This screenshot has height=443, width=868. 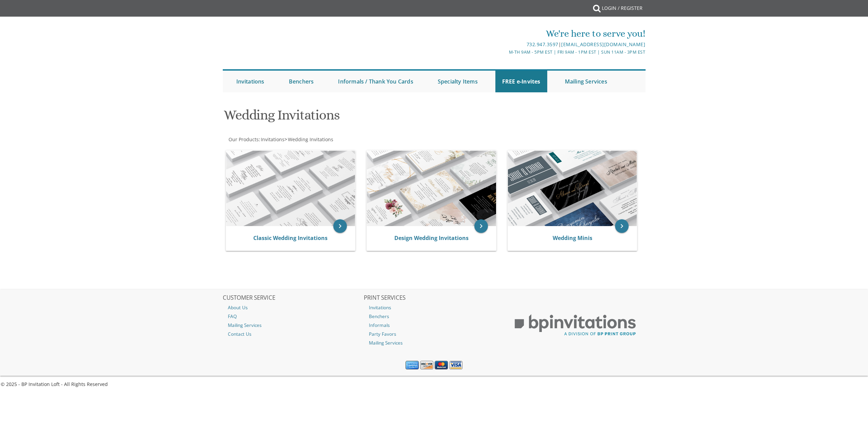 I want to click on span: Wedding Invitations, so click(x=311, y=139).